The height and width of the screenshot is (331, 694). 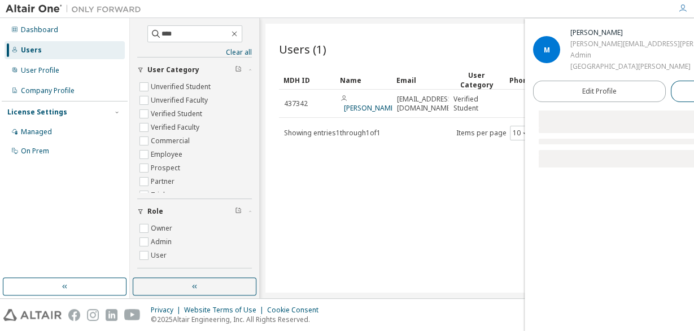 What do you see at coordinates (168, 155) in the screenshot?
I see `label: Employee` at bounding box center [168, 155].